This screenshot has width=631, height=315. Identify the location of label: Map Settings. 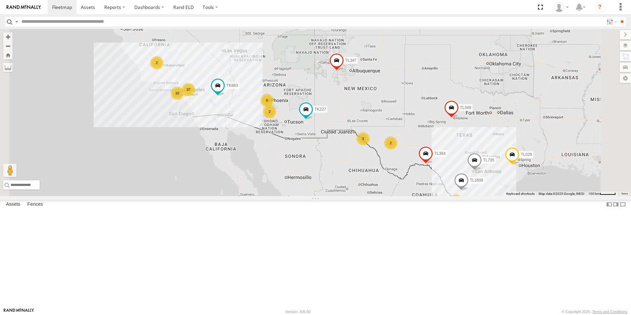
(626, 78).